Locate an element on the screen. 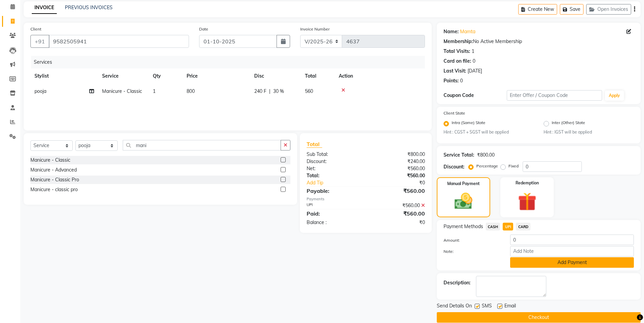  span: Manicure - Classic is located at coordinates (122, 91).